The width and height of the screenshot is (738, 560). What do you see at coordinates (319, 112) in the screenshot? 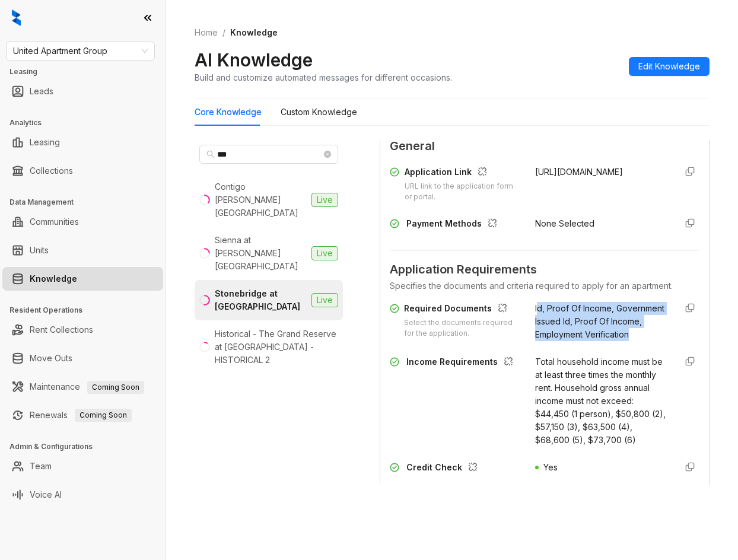
I see `div: Custom Knowledge` at bounding box center [319, 112].